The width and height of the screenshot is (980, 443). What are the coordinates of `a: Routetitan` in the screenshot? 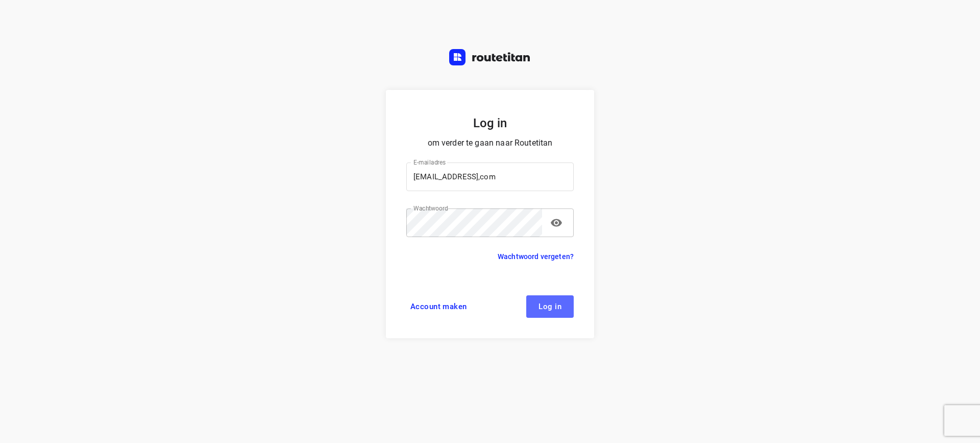 It's located at (490, 58).